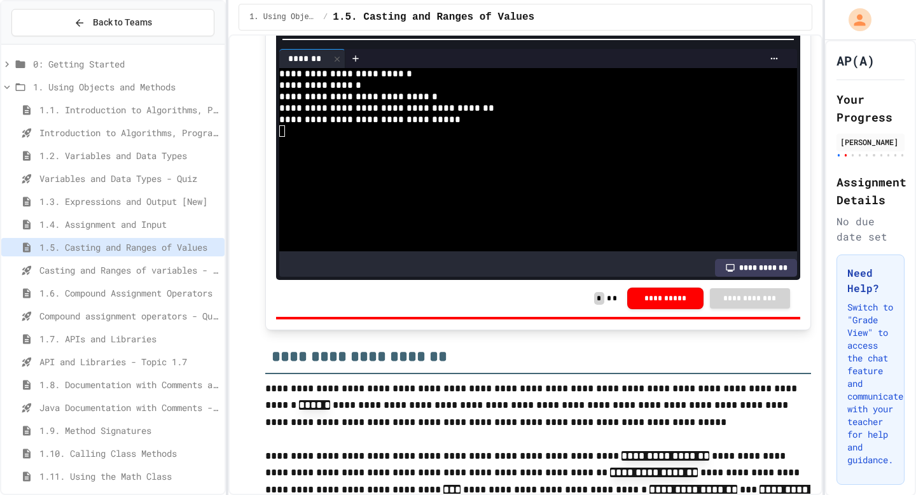  What do you see at coordinates (129, 224) in the screenshot?
I see `span: 1.4. Assignment and Input` at bounding box center [129, 224].